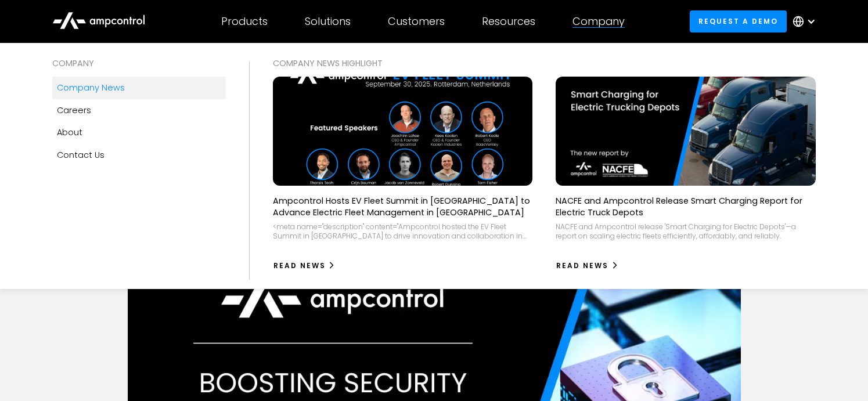 The image size is (868, 401). Describe the element at coordinates (74, 110) in the screenshot. I see `div: Careers` at that location.